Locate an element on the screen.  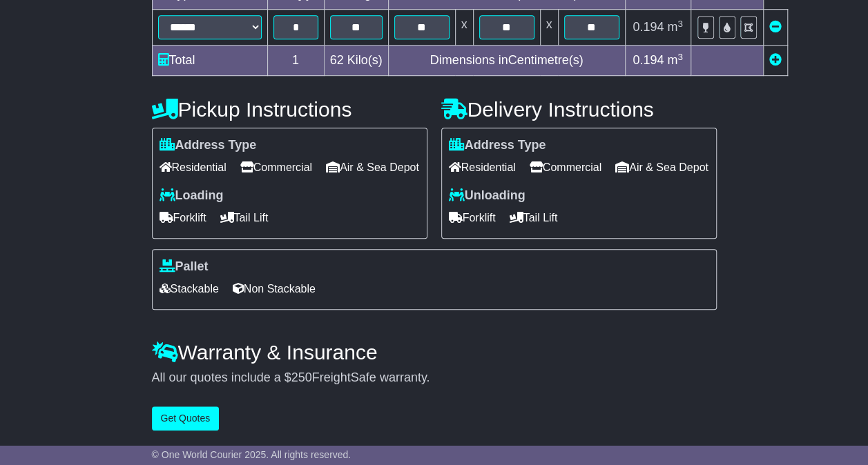
button: Get Quotes is located at coordinates (186, 419).